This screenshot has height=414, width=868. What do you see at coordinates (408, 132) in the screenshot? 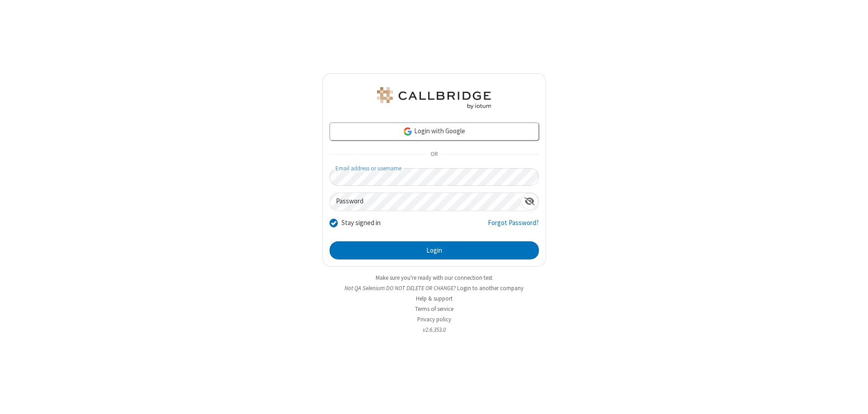
I see `img: google-icon.png` at bounding box center [408, 132].